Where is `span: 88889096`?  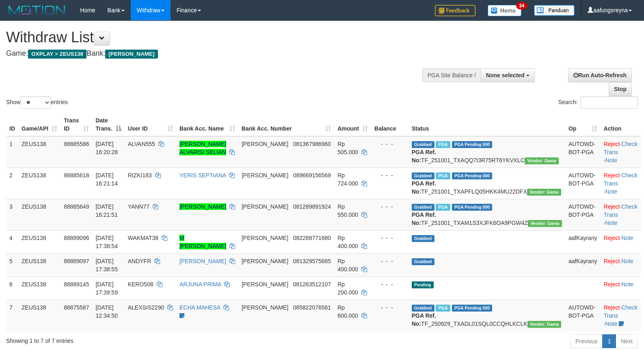 span: 88889096 is located at coordinates (77, 238).